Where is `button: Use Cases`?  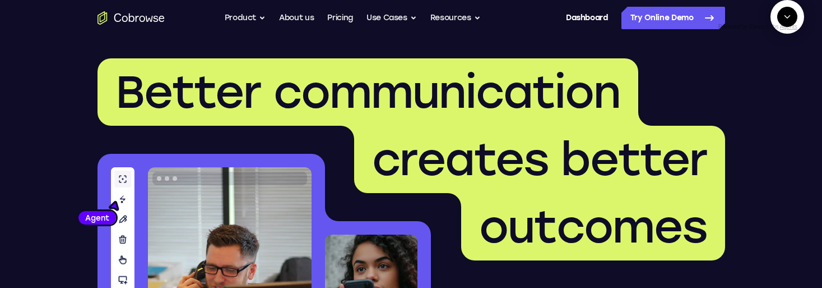 button: Use Cases is located at coordinates (392, 18).